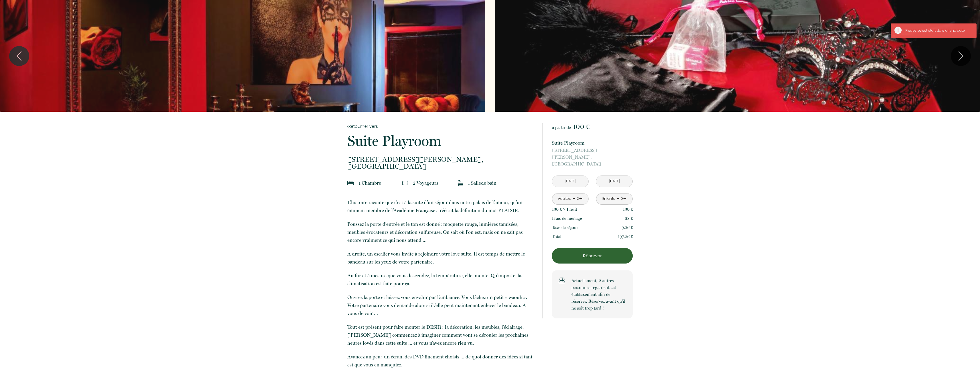  I want to click on p: Avancez un peu : un écran, des DVD finement choisis … de quoi donner des idées si tant est que vo..., so click(441, 361).